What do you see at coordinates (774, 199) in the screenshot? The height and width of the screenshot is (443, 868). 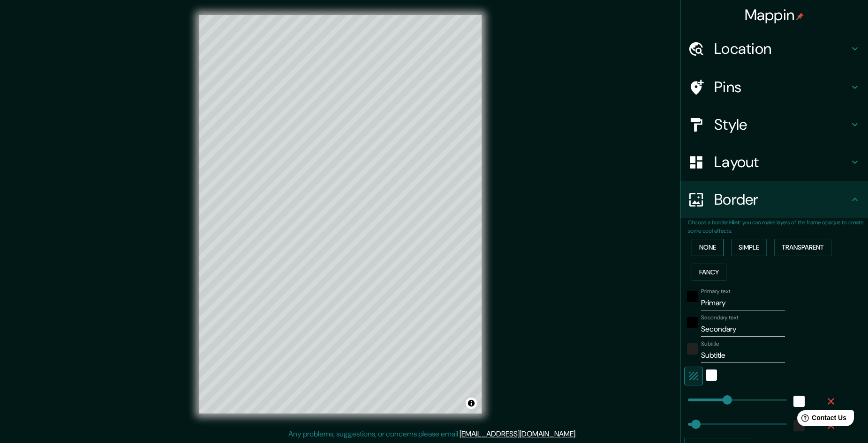 I see `div: Border` at bounding box center [774, 199].